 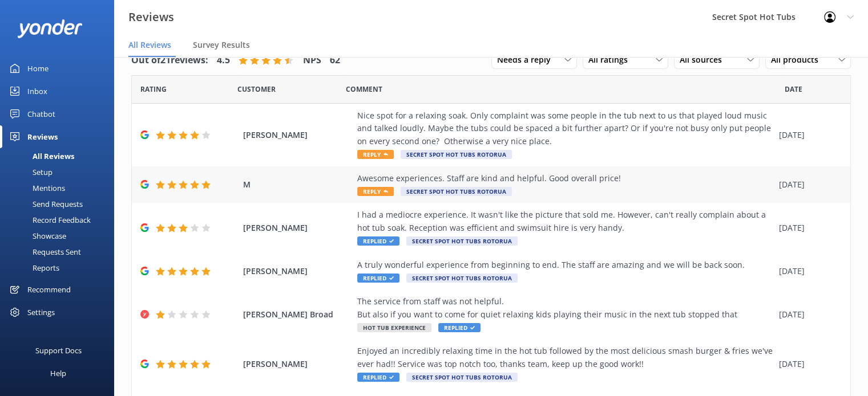 What do you see at coordinates (41, 312) in the screenshot?
I see `div: Settings` at bounding box center [41, 312].